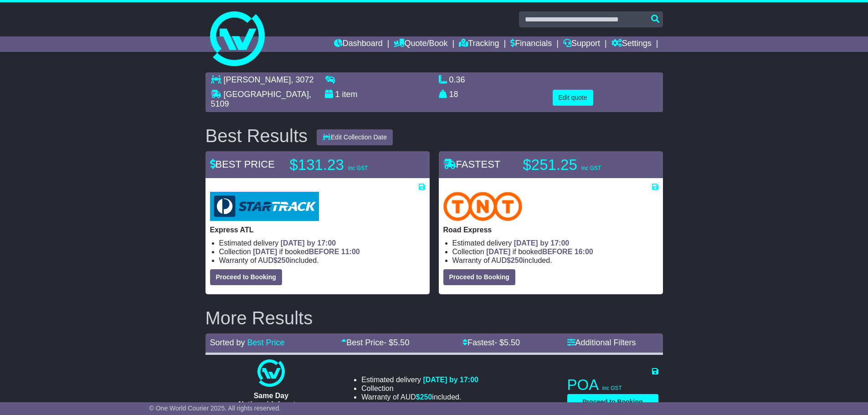 The width and height of the screenshot is (868, 415). What do you see at coordinates (584, 252) in the screenshot?
I see `span: 16:00` at bounding box center [584, 252].